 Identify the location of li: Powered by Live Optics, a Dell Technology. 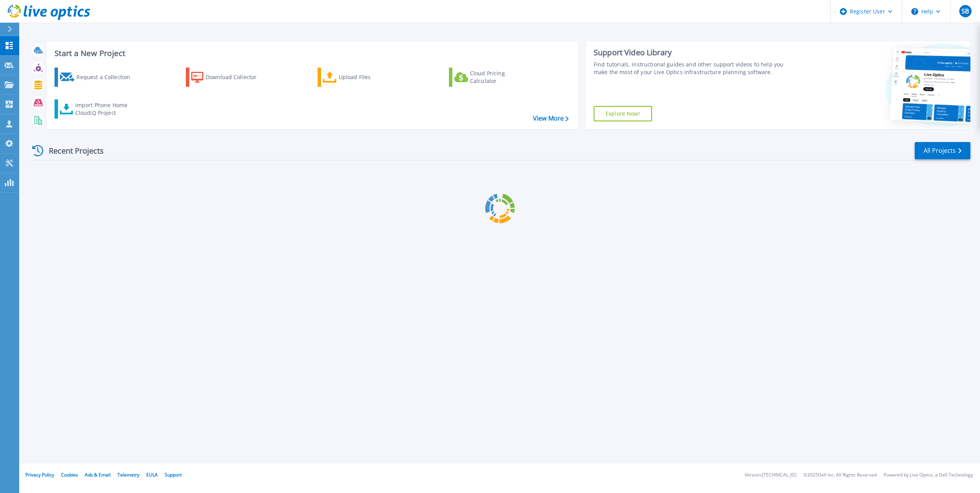
(928, 475).